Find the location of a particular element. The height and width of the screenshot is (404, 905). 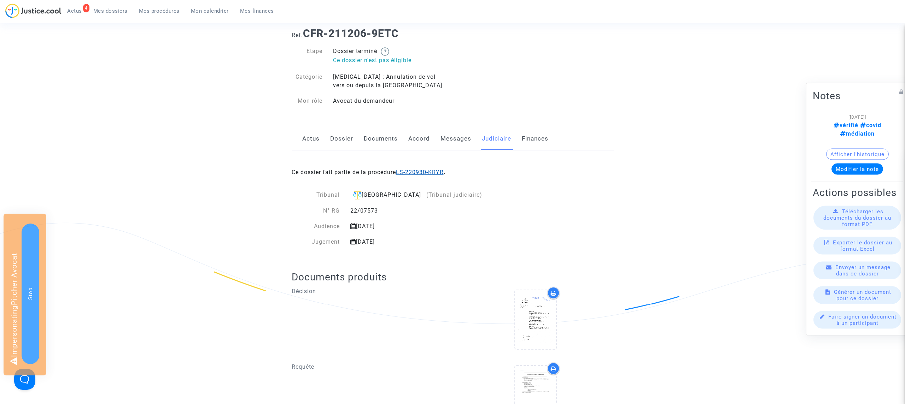

span: Stop is located at coordinates (30, 294).